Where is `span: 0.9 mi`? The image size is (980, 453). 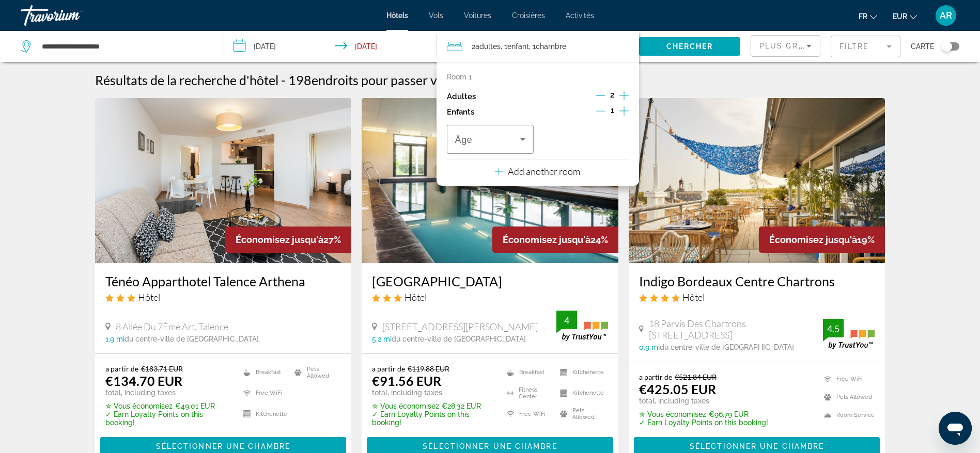
span: 0.9 mi is located at coordinates (649, 347).